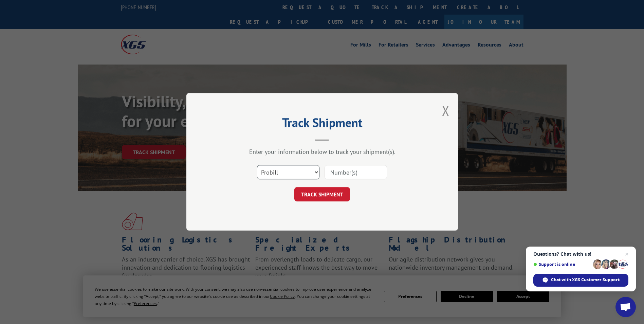 The width and height of the screenshot is (644, 324). Describe the element at coordinates (581, 254) in the screenshot. I see `span: Questions? Chat with us!` at that location.